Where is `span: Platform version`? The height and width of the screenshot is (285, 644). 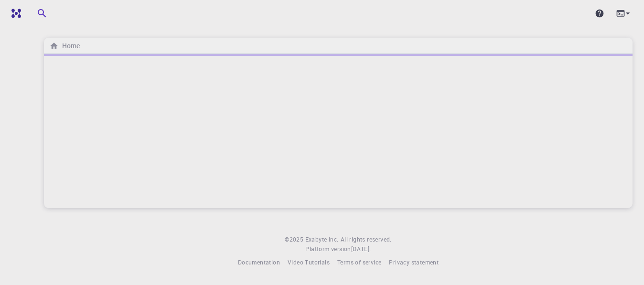
span: Platform version is located at coordinates (327, 249).